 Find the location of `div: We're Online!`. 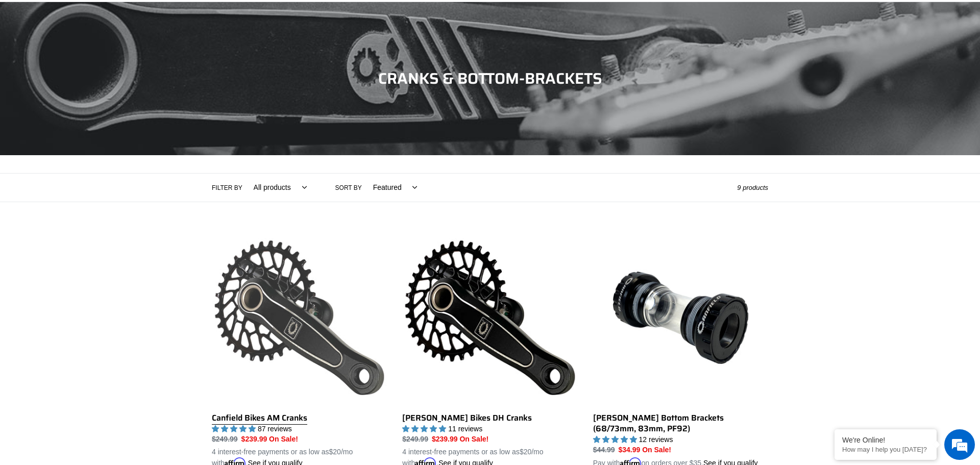

div: We're Online! is located at coordinates (885, 440).